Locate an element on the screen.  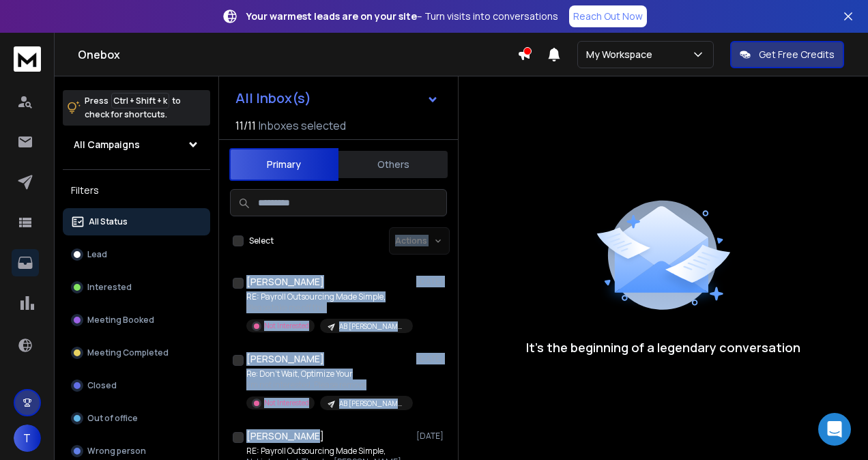
span: T is located at coordinates (28, 438).